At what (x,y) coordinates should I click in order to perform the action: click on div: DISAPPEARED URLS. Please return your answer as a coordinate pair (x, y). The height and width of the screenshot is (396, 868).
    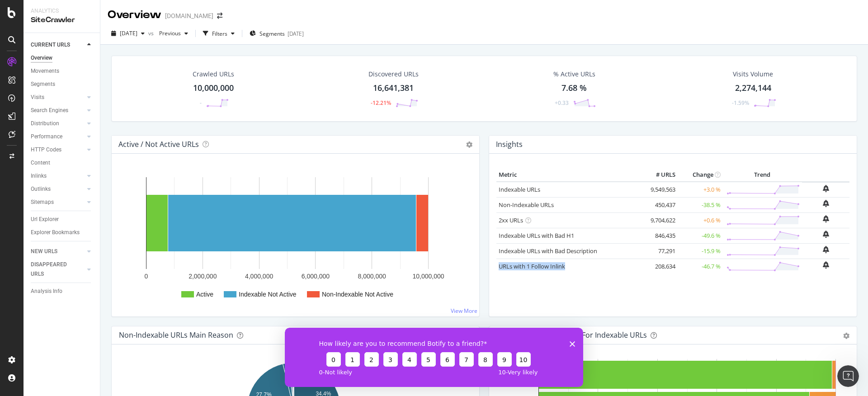
    Looking at the image, I should click on (54, 269).